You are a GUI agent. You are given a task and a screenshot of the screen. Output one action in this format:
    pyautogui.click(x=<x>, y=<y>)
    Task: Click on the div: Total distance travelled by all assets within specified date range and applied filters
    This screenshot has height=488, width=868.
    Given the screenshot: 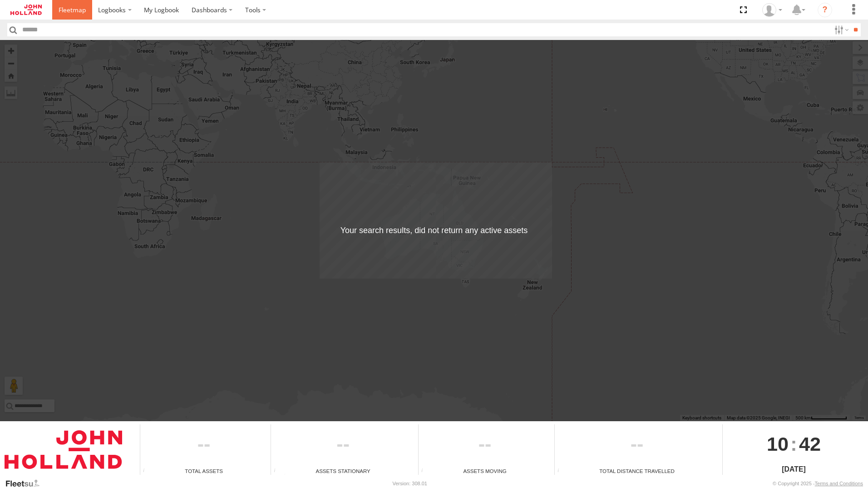 What is the action you would take?
    pyautogui.click(x=562, y=471)
    